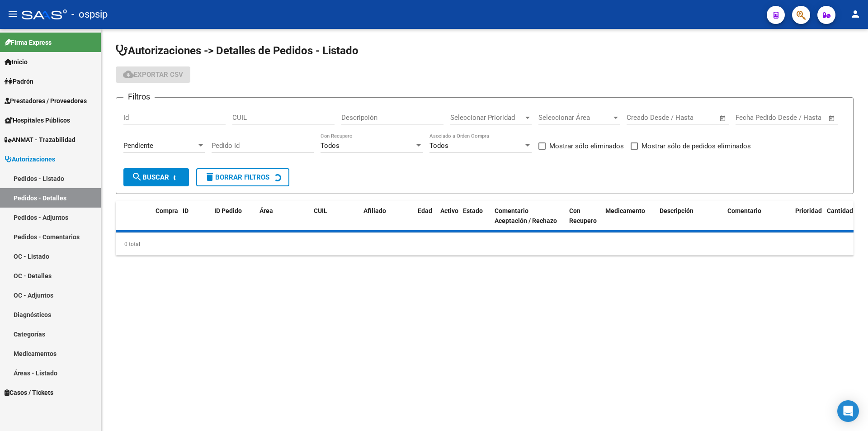 The width and height of the screenshot is (868, 431). What do you see at coordinates (16, 62) in the screenshot?
I see `span: Inicio` at bounding box center [16, 62].